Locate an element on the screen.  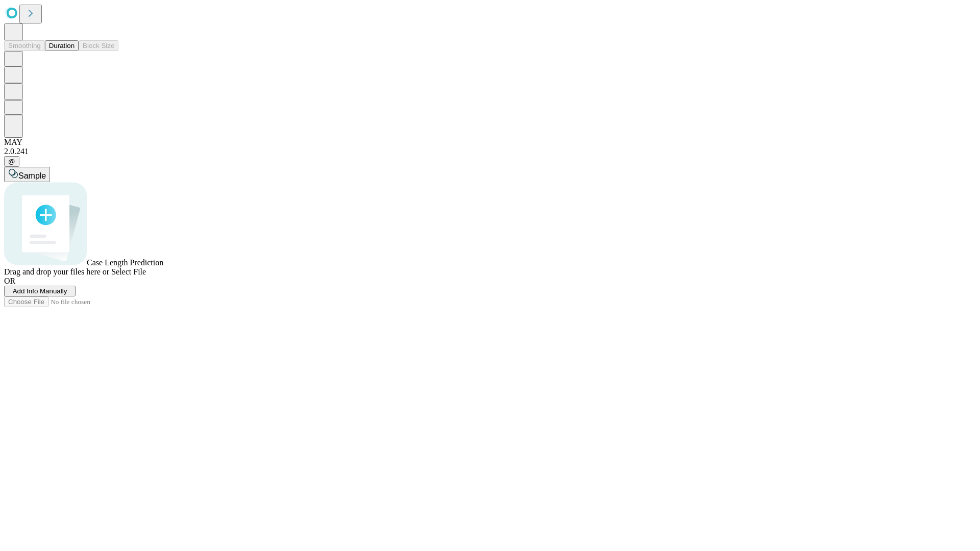
button: Add Info Manually is located at coordinates (40, 290).